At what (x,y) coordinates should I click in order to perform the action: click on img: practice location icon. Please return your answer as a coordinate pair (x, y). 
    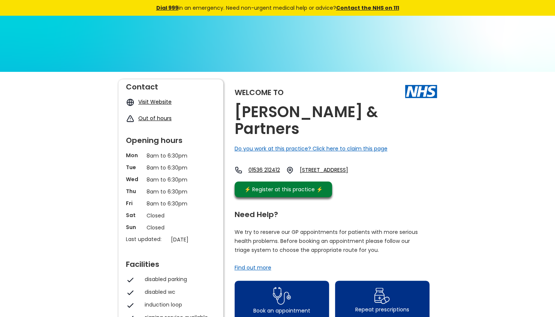
    Looking at the image, I should click on (290, 170).